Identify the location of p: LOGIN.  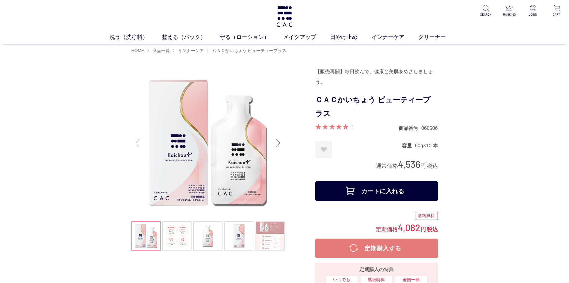
(532, 14).